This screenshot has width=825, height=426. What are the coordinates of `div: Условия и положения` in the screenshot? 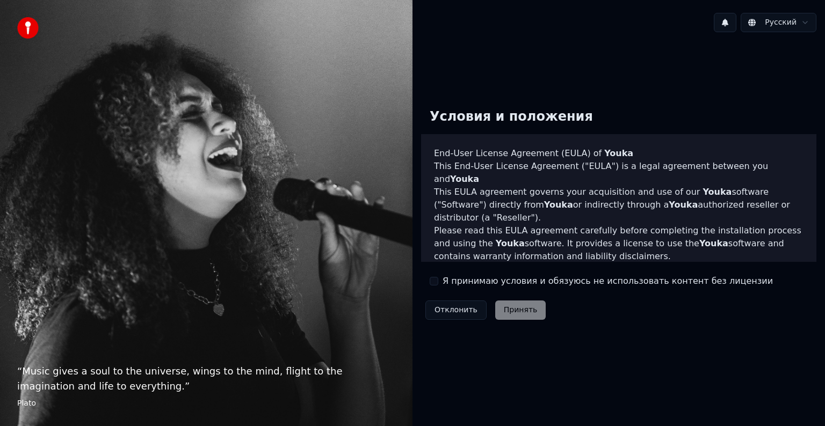 It's located at (511, 117).